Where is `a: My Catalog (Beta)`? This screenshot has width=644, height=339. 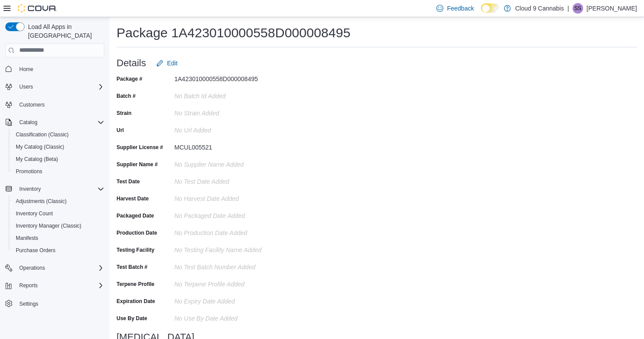
a: My Catalog (Beta) is located at coordinates (37, 159).